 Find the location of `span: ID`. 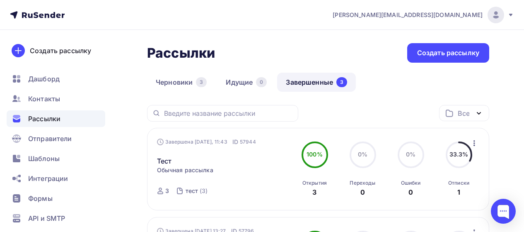

span: ID is located at coordinates (235, 142).